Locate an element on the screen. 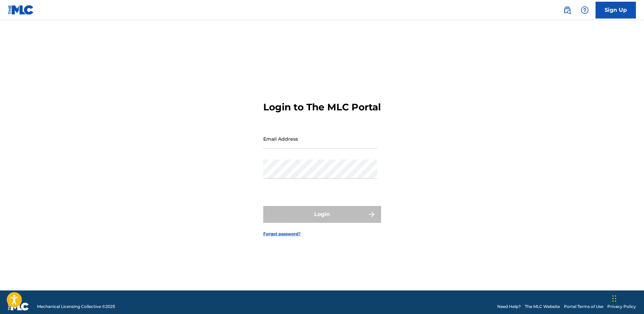  a: Privacy Policy is located at coordinates (622, 307).